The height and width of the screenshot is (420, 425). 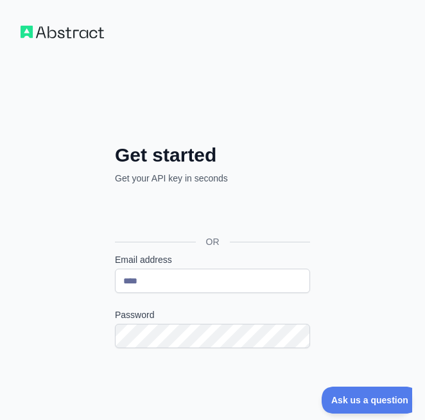 I want to click on p: Get your API key in seconds, so click(x=212, y=178).